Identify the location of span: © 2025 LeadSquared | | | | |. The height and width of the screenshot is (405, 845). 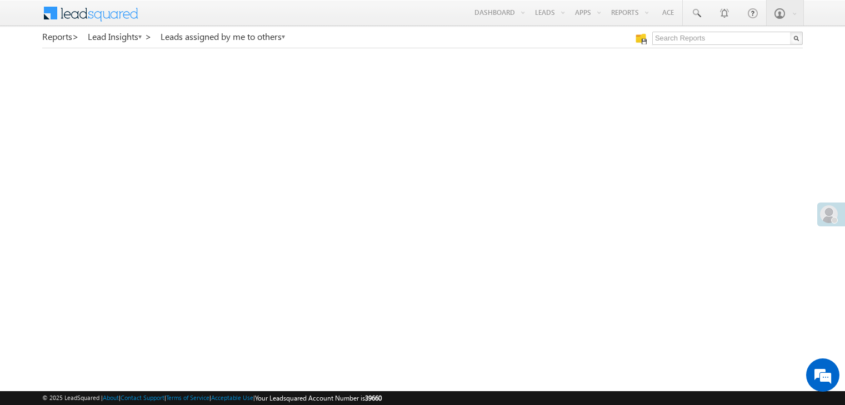
(212, 398).